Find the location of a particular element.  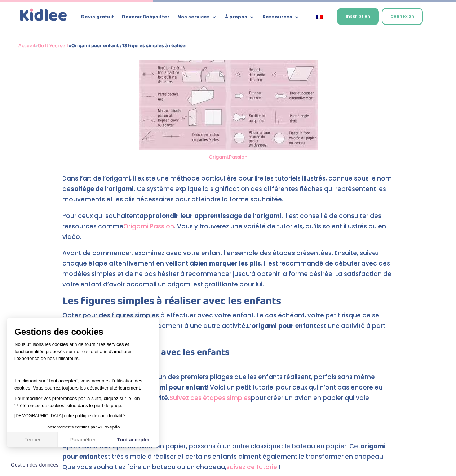

a: Origami Passion is located at coordinates (148, 227).